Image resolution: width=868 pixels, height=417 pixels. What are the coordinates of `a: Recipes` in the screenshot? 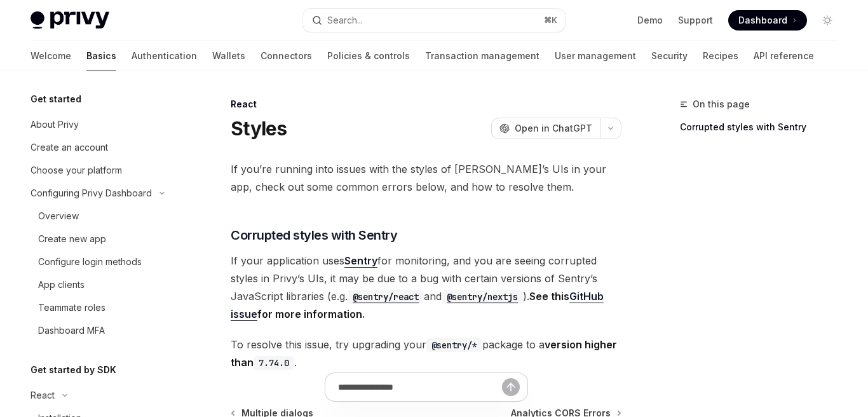 It's located at (720, 56).